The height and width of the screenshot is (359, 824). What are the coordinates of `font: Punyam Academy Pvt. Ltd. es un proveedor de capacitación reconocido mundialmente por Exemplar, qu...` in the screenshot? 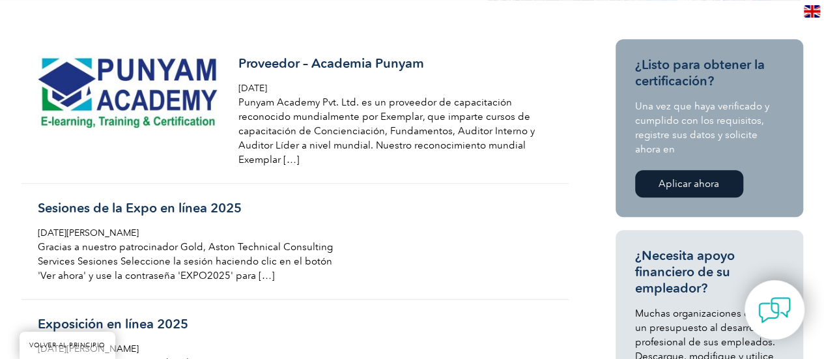 It's located at (386, 131).